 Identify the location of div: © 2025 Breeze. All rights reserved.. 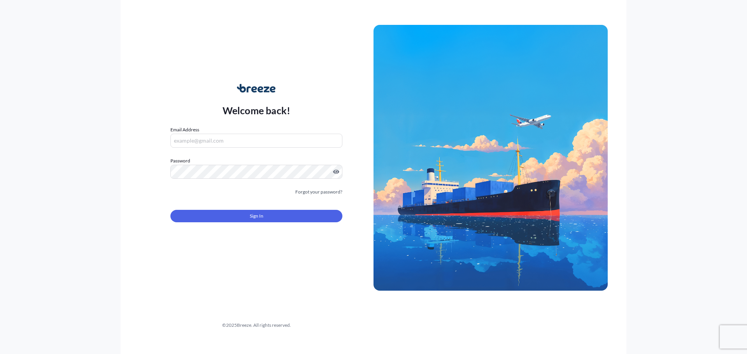
(256, 326).